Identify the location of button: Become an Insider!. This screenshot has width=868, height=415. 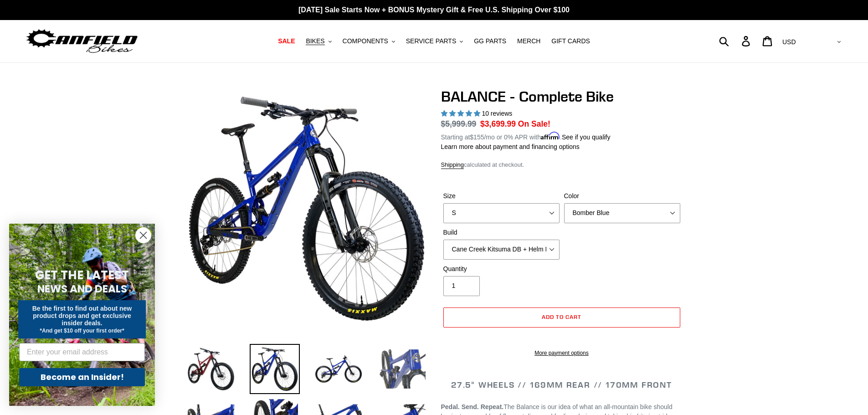
(82, 377).